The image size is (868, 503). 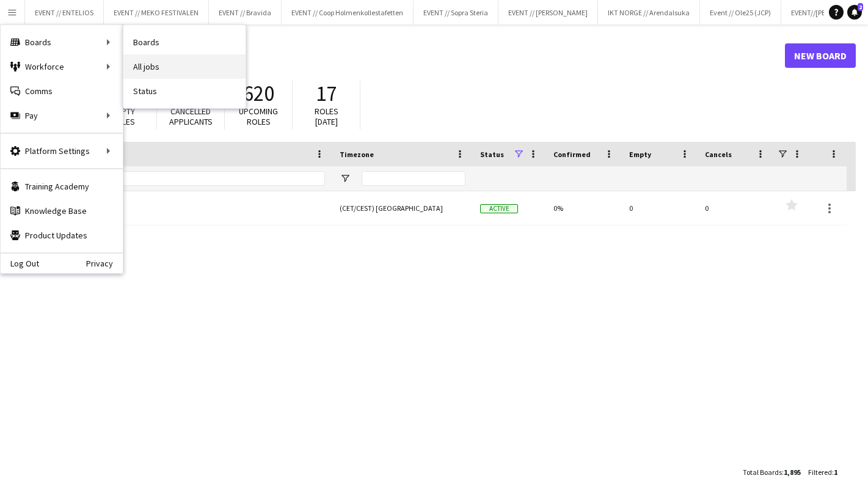 I want to click on a: Training Academy, so click(x=61, y=187).